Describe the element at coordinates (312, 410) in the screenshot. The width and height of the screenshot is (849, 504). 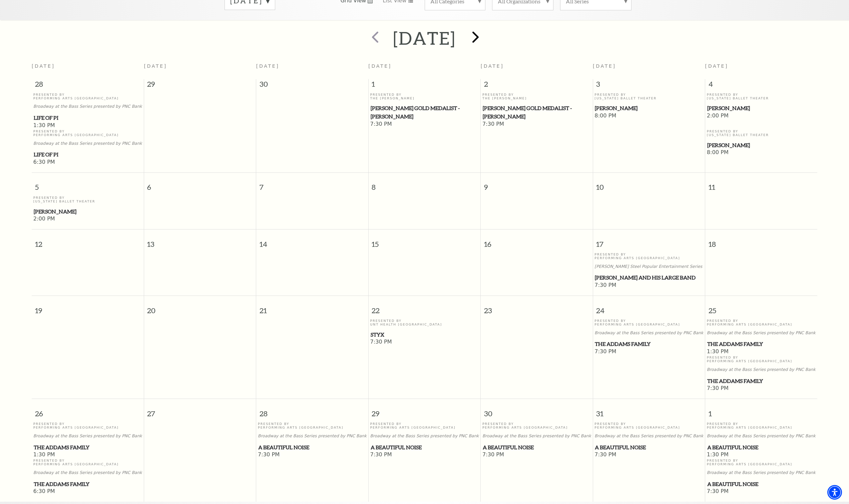
I see `span: 28` at that location.